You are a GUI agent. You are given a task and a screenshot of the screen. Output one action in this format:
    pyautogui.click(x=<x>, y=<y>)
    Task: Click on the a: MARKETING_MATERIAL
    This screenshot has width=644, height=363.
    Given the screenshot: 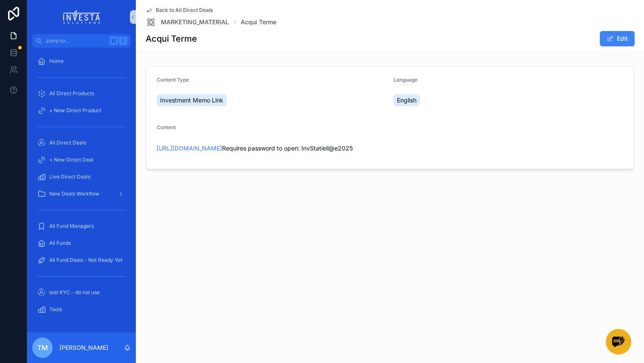 What is the action you would take?
    pyautogui.click(x=188, y=22)
    